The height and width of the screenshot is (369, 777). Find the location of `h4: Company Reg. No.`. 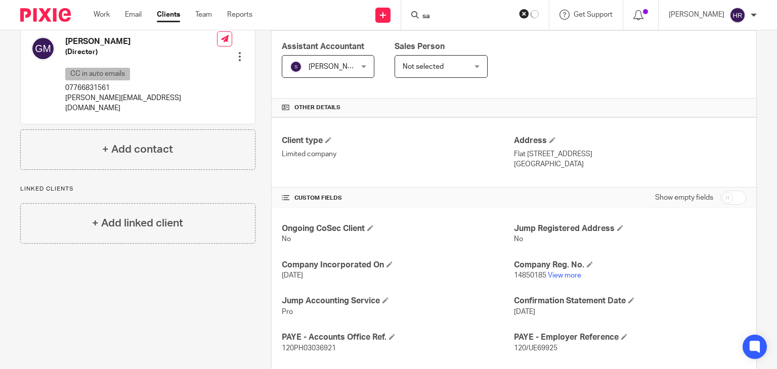

h4: Company Reg. No. is located at coordinates (630, 265).